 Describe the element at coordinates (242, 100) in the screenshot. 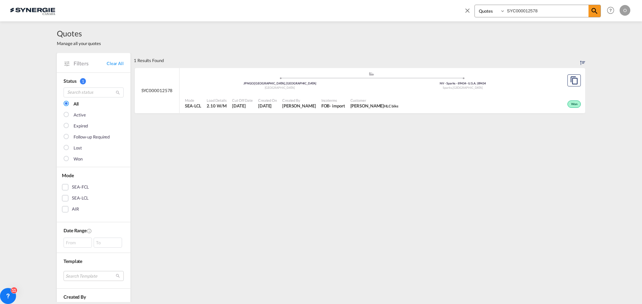

I see `span: Cut Off Date` at that location.